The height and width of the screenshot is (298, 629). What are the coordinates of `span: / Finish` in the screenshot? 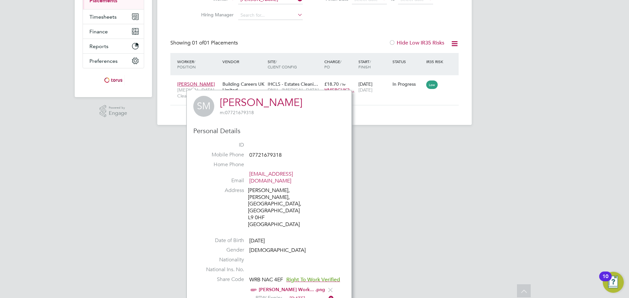 It's located at (364, 64).